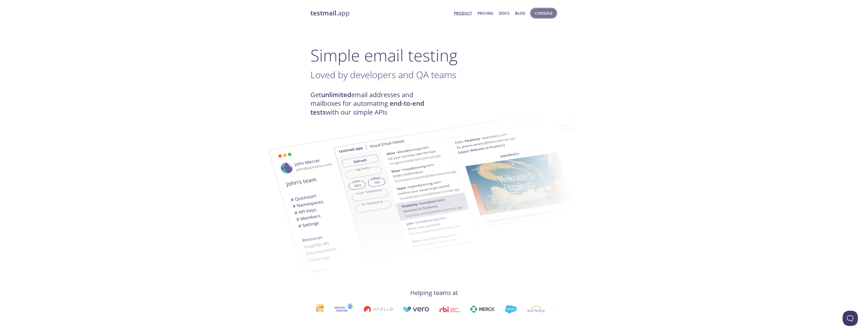 This screenshot has width=868, height=336. I want to click on img: workday, so click(536, 310).